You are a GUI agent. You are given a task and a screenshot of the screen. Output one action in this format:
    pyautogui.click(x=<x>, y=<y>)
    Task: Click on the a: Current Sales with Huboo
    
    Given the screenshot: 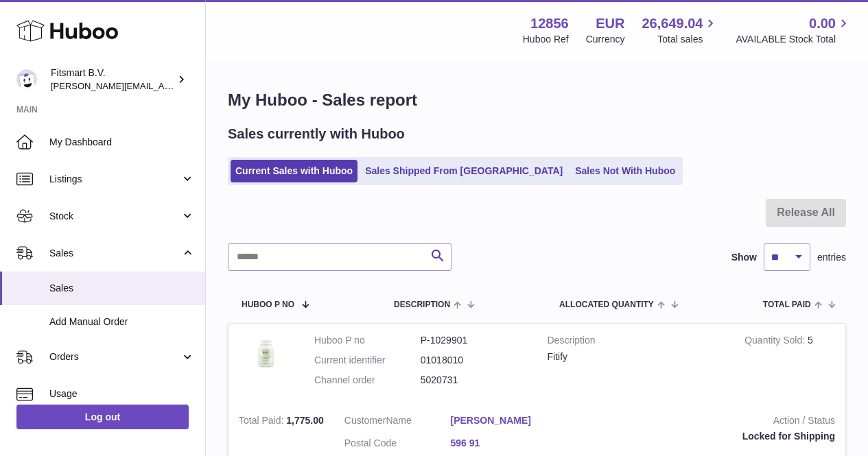 What is the action you would take?
    pyautogui.click(x=293, y=171)
    